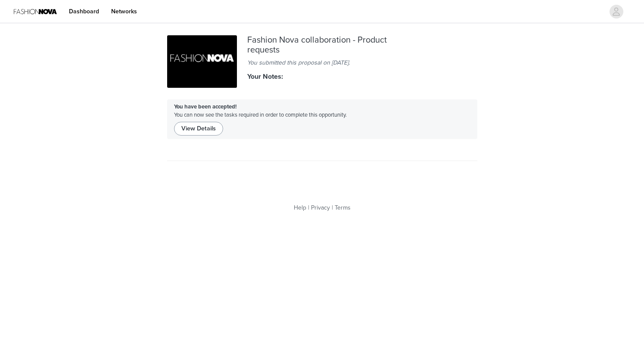  I want to click on img: 44cc05be-882a-49bd-a7fd-05fd344e62ba.jpg, so click(202, 62).